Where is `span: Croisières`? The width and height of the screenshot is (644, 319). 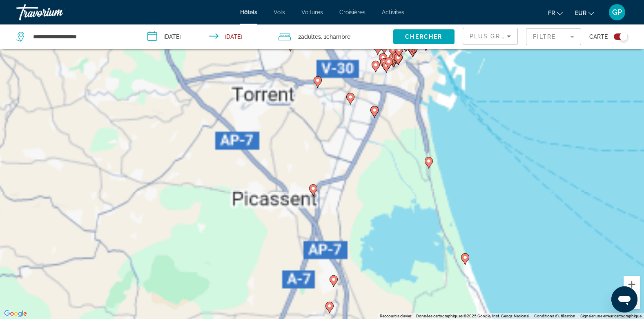 span: Croisières is located at coordinates (353, 12).